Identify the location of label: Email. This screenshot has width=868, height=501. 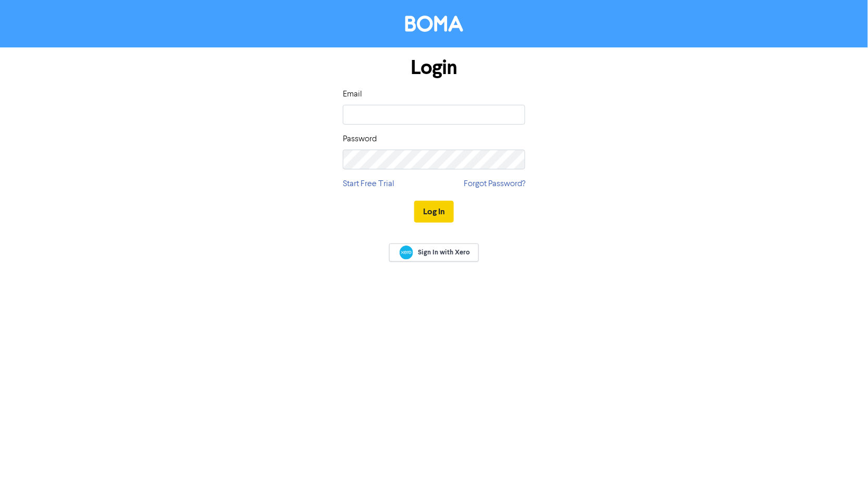
(353, 95).